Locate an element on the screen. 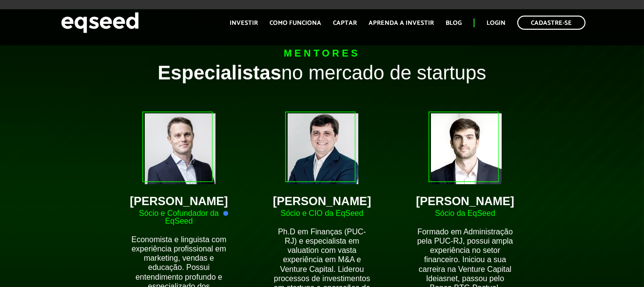 The image size is (644, 287). img: foto-igor.png is located at coordinates (322, 148).